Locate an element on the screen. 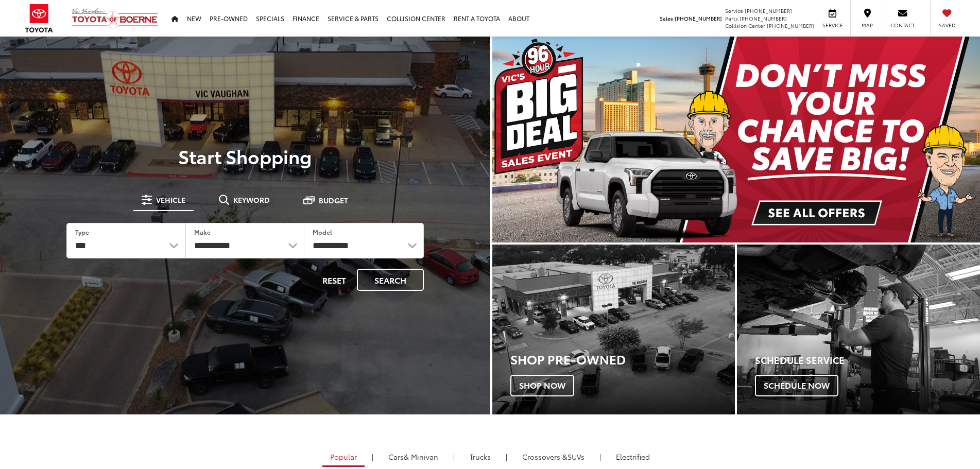 The width and height of the screenshot is (980, 469). h3: Shop Pre-Owned is located at coordinates (623, 359).